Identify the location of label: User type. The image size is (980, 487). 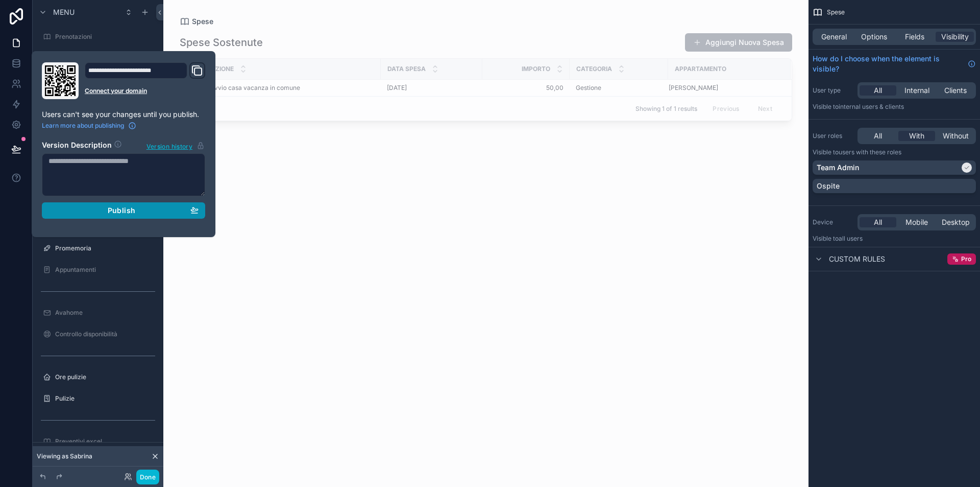
(833, 90).